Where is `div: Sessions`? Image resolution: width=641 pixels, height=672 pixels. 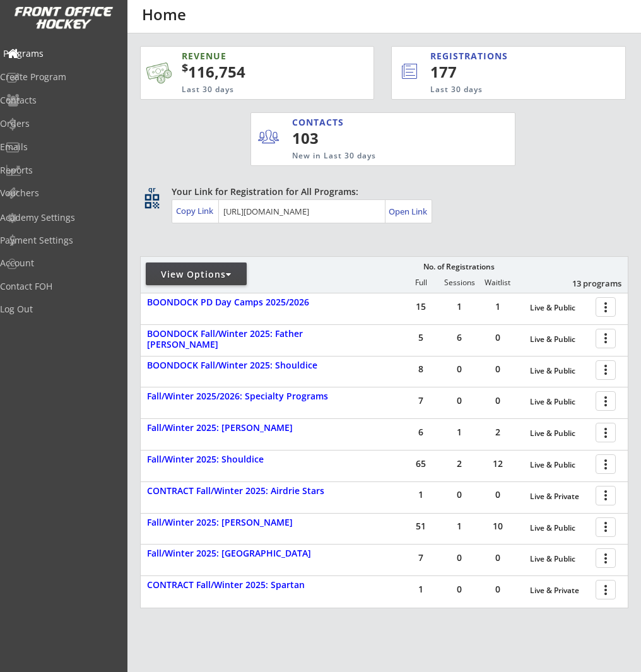
div: Sessions is located at coordinates (459, 282).